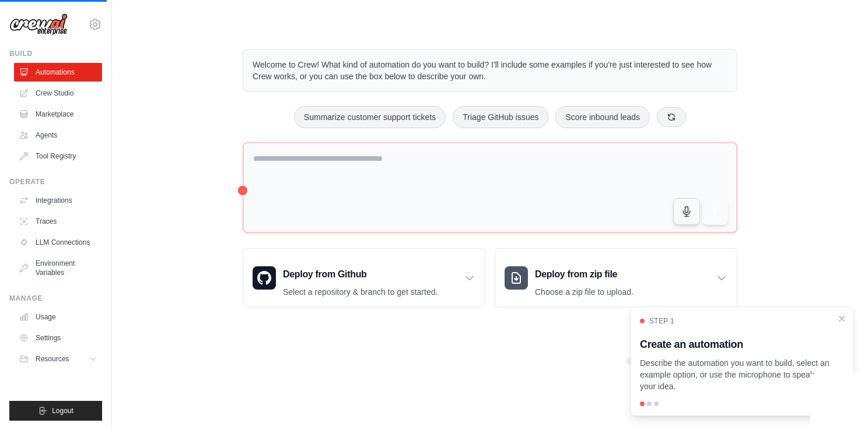 This screenshot has width=868, height=430. What do you see at coordinates (57, 114) in the screenshot?
I see `a: Marketplace` at bounding box center [57, 114].